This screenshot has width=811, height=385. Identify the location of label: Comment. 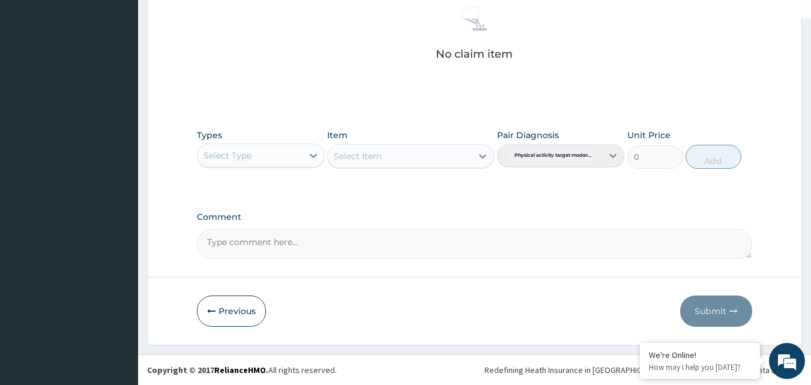
(475, 217).